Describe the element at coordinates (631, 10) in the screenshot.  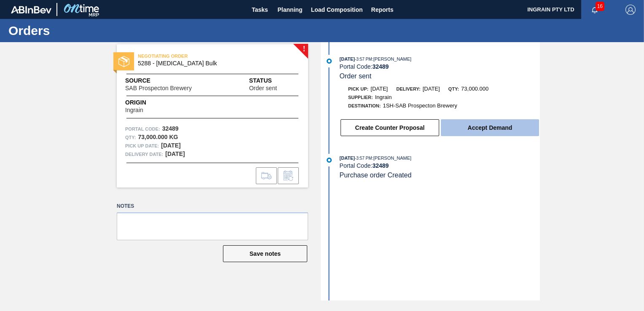
I see `img: Logout` at that location.